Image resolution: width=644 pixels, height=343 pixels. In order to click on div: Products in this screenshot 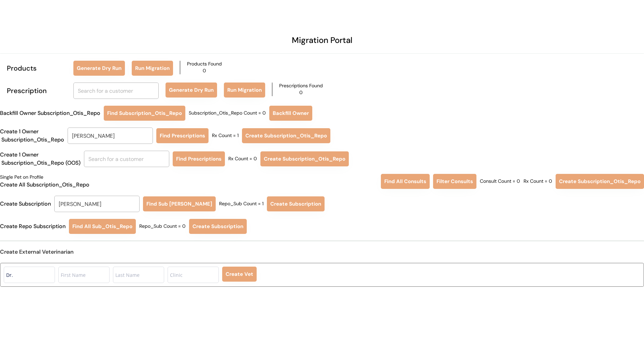, I will do `click(37, 68)`.